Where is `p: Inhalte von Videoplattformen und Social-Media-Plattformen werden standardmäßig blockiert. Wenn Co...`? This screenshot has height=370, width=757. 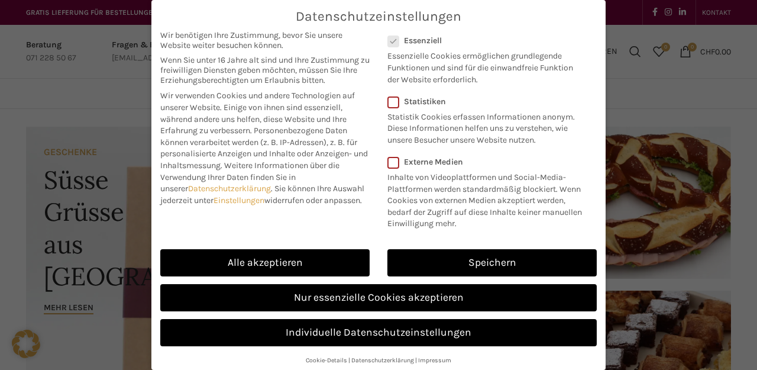 p: Inhalte von Videoplattformen und Social-Media-Plattformen werden standardmäßig blockiert. Wenn Co... is located at coordinates (488, 198).